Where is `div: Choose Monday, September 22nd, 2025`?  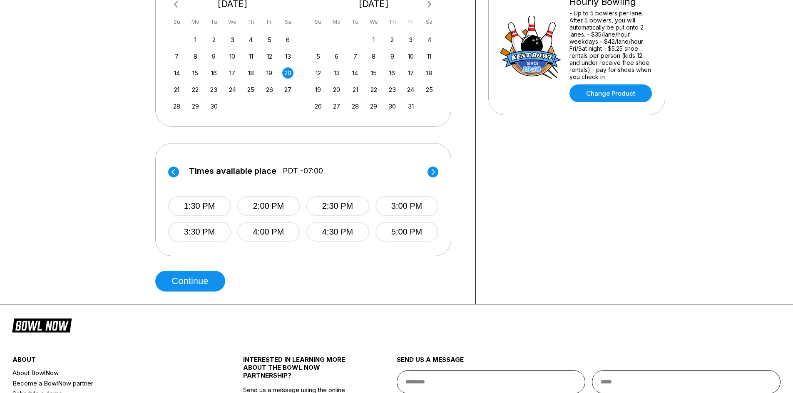
div: Choose Monday, September 22nd, 2025 is located at coordinates (195, 89).